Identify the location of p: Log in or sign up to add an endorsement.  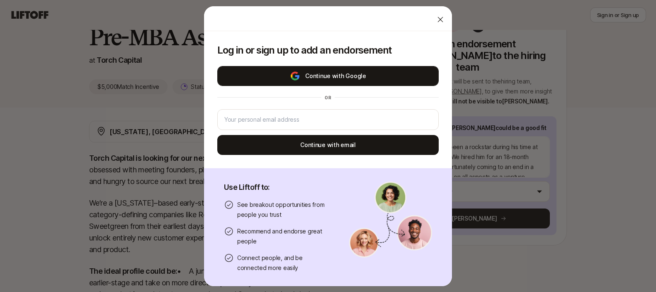
(328, 50).